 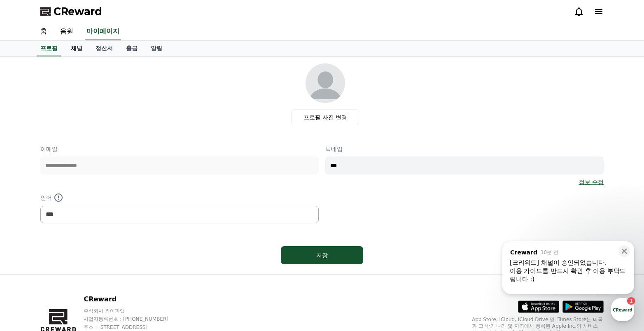 What do you see at coordinates (325, 83) in the screenshot?
I see `img: profile_image` at bounding box center [325, 83].